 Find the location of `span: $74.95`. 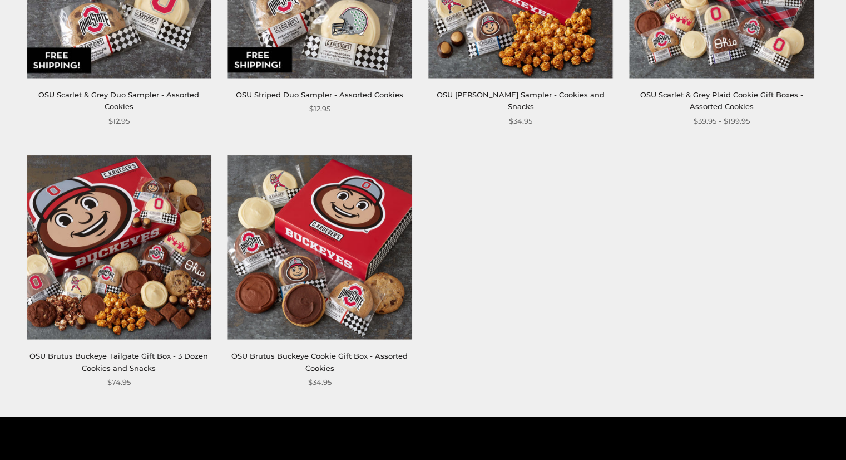

span: $74.95 is located at coordinates (119, 382).